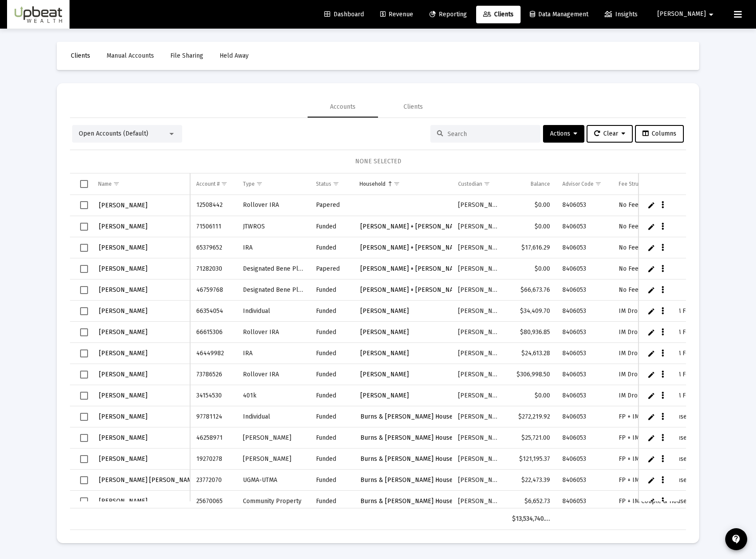  Describe the element at coordinates (274, 417) in the screenshot. I see `td: Individual` at that location.